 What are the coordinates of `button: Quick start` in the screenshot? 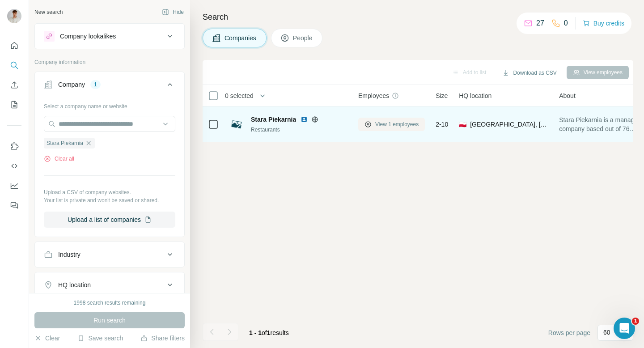 It's located at (14, 46).